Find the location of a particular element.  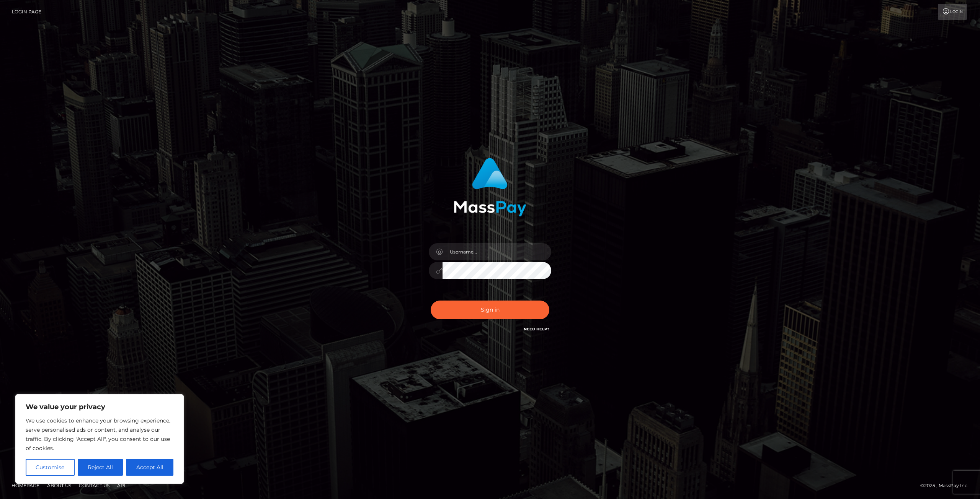

a: API is located at coordinates (122, 485).